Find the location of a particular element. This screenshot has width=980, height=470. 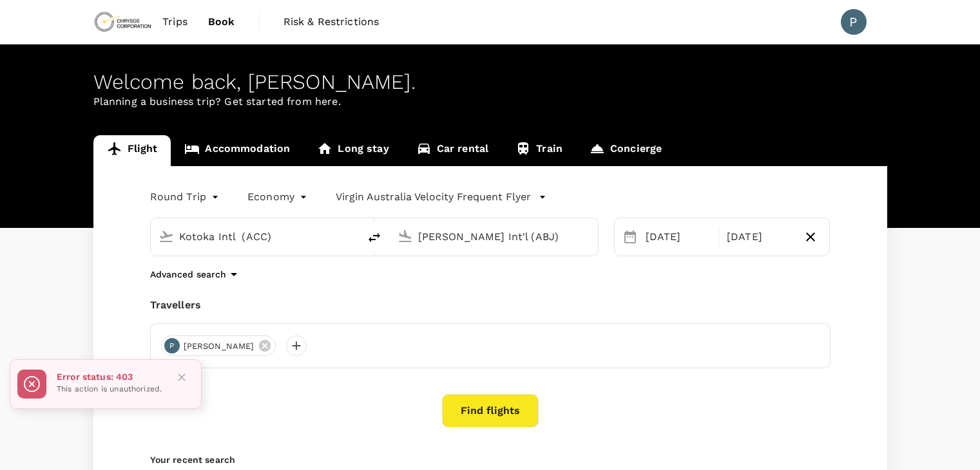

button: Virgin Australia Velocity Frequent Flyer is located at coordinates (441, 197).